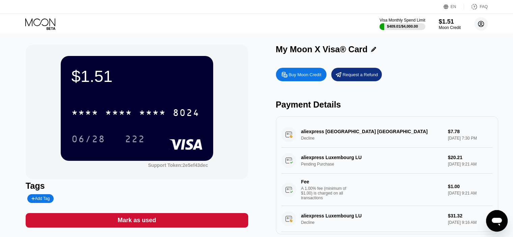 Image resolution: width=513 pixels, height=237 pixels. What do you see at coordinates (137, 186) in the screenshot?
I see `div: Tags` at bounding box center [137, 186].